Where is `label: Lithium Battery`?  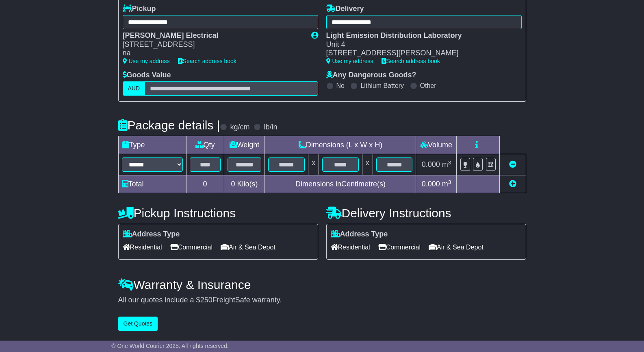 label: Lithium Battery is located at coordinates (382, 85).